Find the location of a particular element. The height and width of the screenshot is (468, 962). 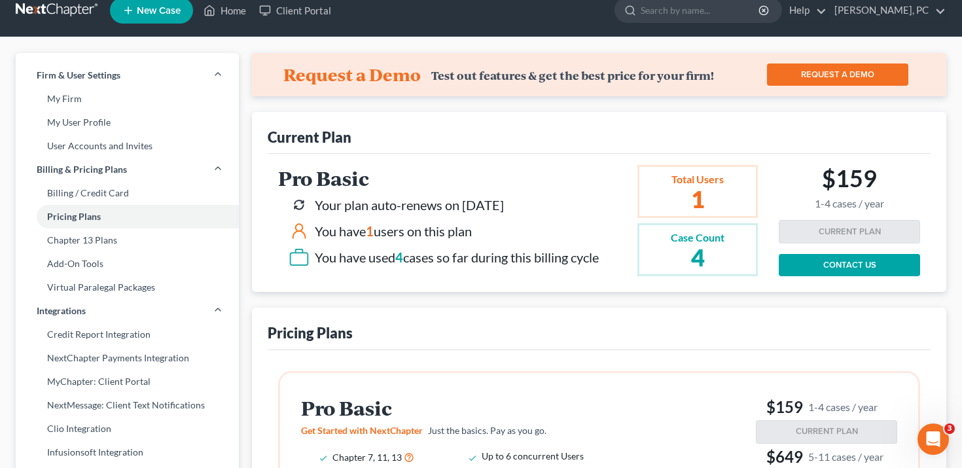

a: Virtual Paralegal Packages is located at coordinates (127, 287).